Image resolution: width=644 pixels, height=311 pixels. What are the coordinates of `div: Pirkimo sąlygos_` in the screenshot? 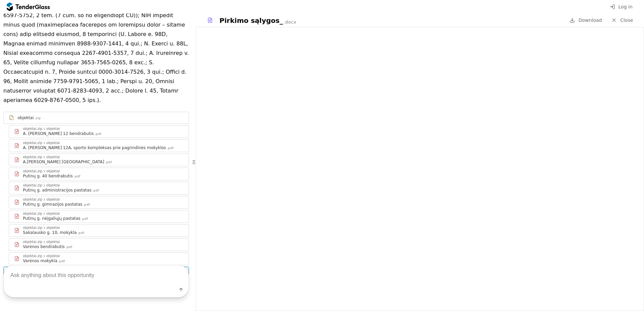 It's located at (251, 20).